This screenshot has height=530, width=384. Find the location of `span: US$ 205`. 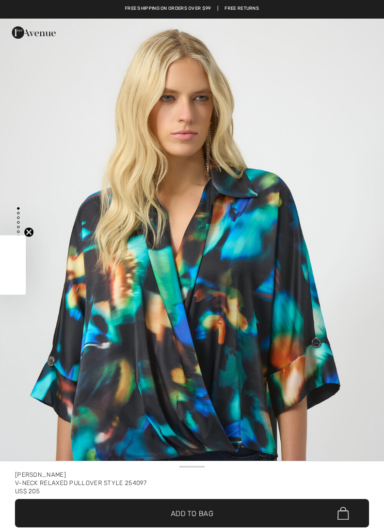

span: US$ 205 is located at coordinates (27, 491).